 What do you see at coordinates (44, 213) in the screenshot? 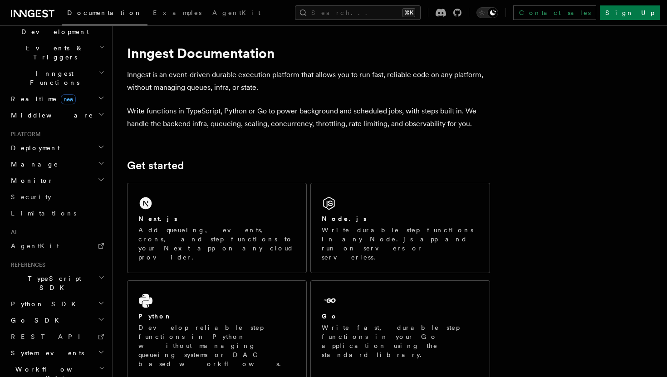
I see `span: Limitations` at bounding box center [44, 213].